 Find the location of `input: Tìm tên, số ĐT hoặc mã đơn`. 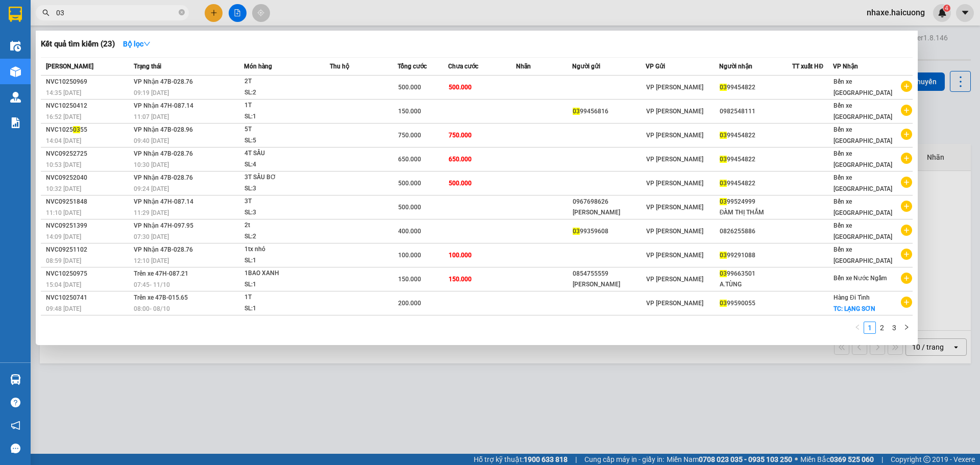

input: Tìm tên, số ĐT hoặc mã đơn is located at coordinates (116, 13).